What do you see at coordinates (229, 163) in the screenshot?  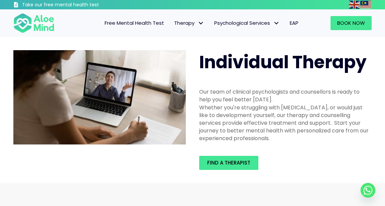 I see `a: Find a therapist` at bounding box center [229, 163].